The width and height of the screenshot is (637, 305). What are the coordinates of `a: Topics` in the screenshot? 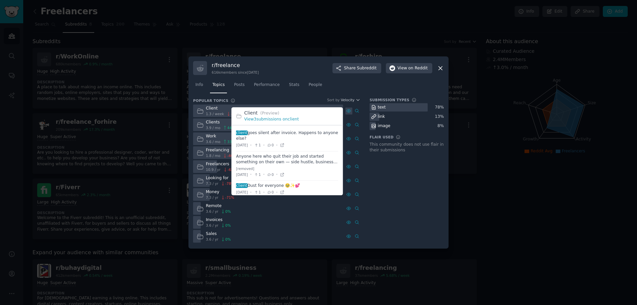 It's located at (218, 86).